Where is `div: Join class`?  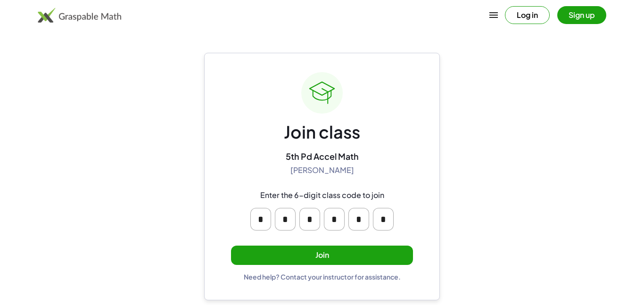
div: Join class is located at coordinates (322, 132).